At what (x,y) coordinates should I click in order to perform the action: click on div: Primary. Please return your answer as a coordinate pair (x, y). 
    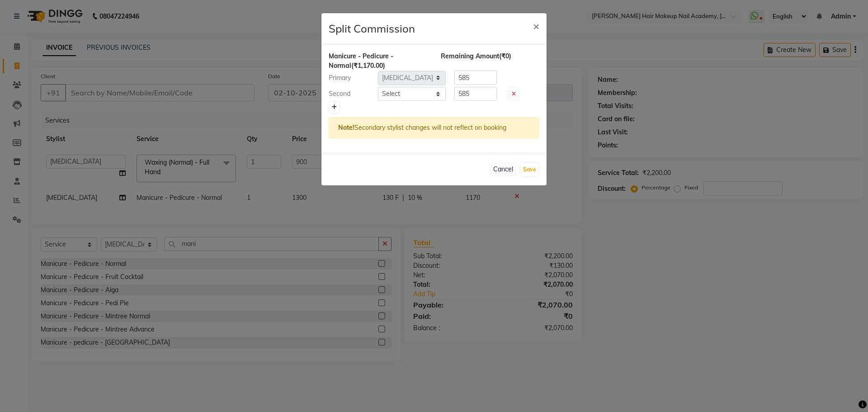
    Looking at the image, I should click on (350, 78).